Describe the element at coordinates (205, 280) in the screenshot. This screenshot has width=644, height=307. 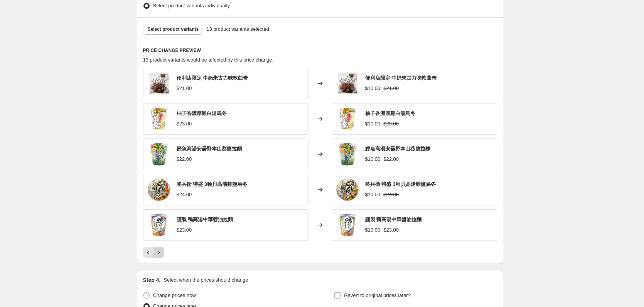
I see `p: Select when the prices should change` at that location.